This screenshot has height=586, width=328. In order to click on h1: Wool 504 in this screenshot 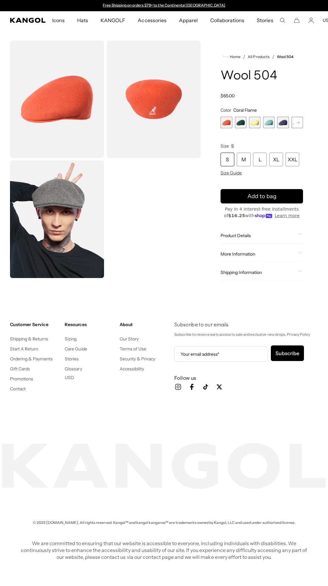, I will do `click(262, 76)`.